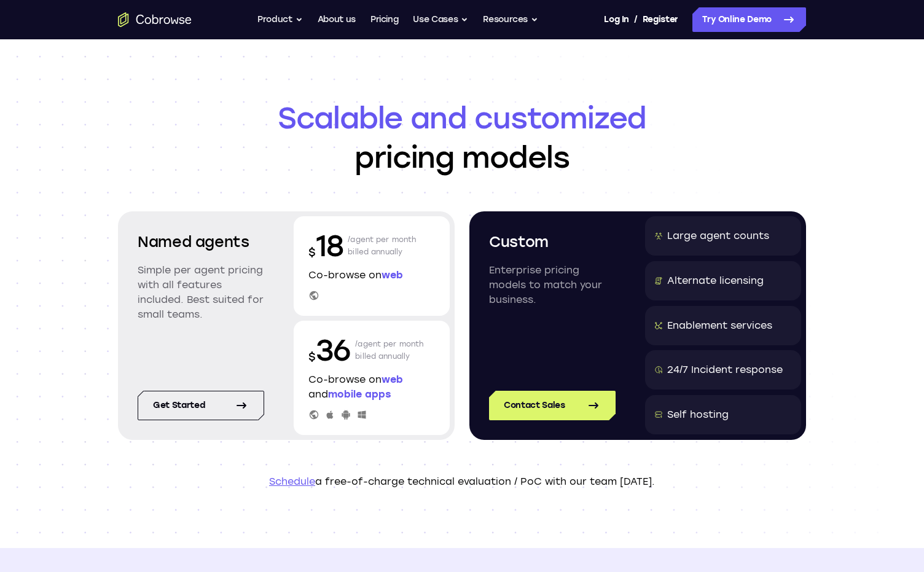  I want to click on p: Enterprise pricing models to match your business., so click(552, 285).